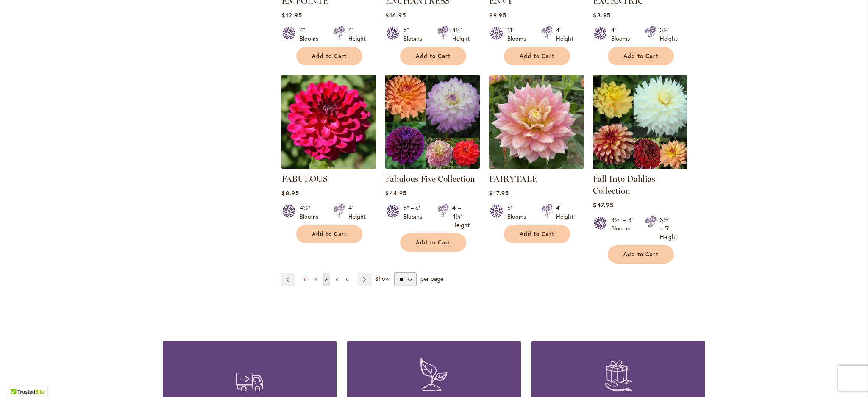 The image size is (868, 397). What do you see at coordinates (396, 193) in the screenshot?
I see `span: $44.95` at bounding box center [396, 193].